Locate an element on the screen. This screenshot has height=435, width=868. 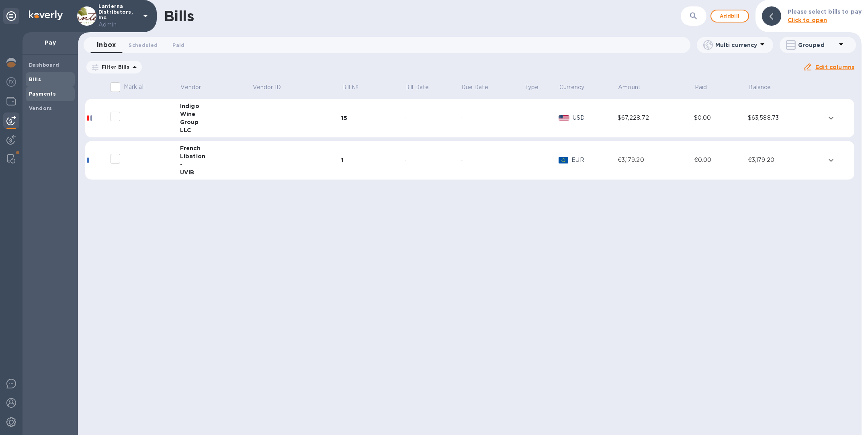
p: Bill № is located at coordinates (350, 87).